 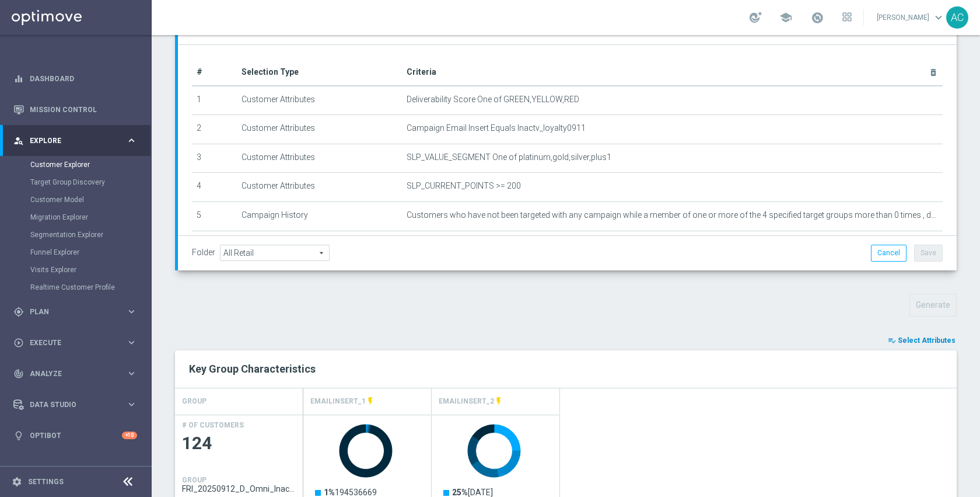 I want to click on i: delete_forever, so click(x=934, y=73).